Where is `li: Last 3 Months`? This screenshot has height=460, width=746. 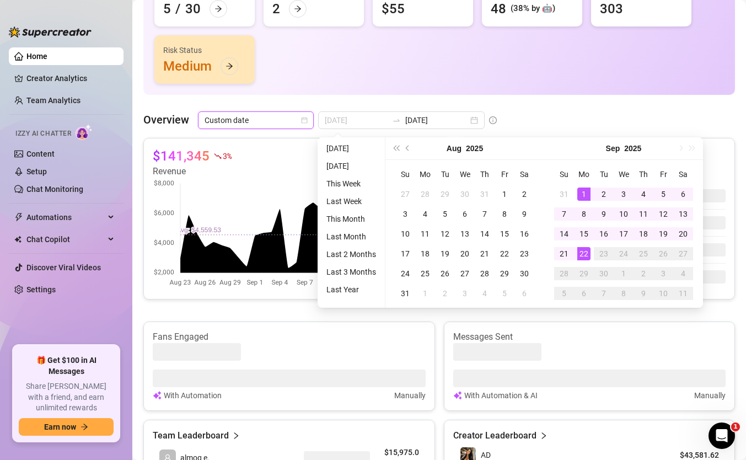
li: Last 3 Months is located at coordinates (351, 272).